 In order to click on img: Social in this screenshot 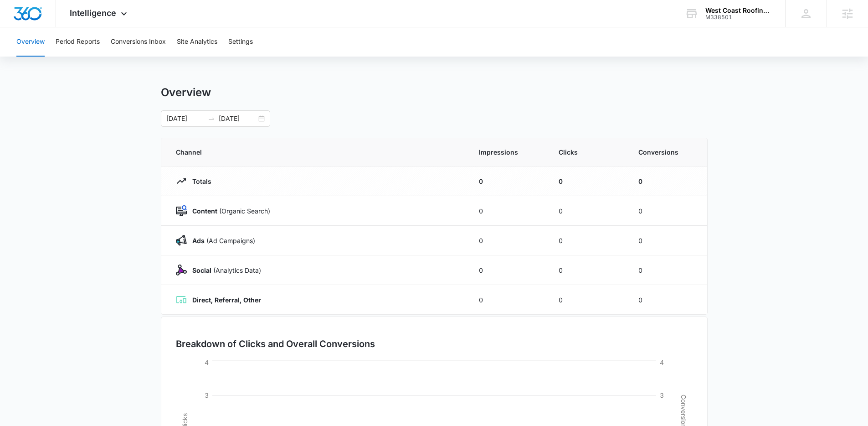, I will do `click(182, 270)`.